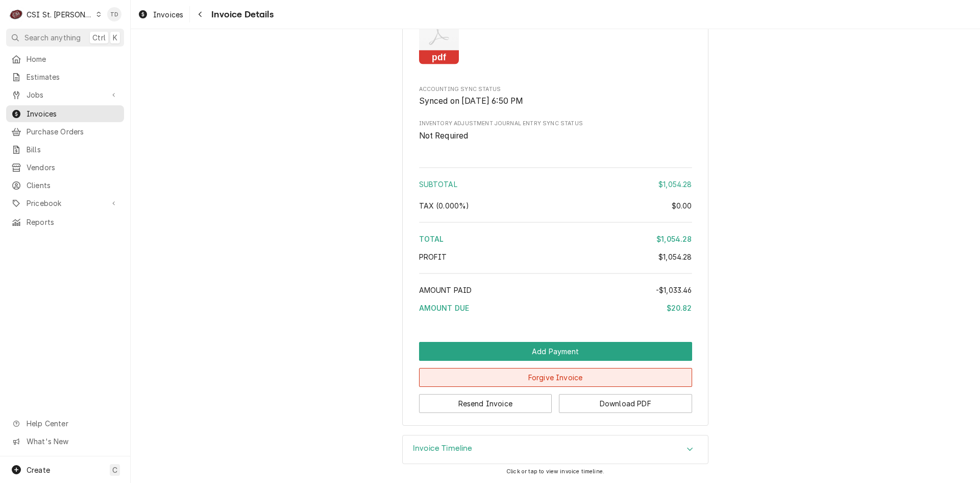  I want to click on div: CSI St. Louis's Avatar, so click(16, 14).